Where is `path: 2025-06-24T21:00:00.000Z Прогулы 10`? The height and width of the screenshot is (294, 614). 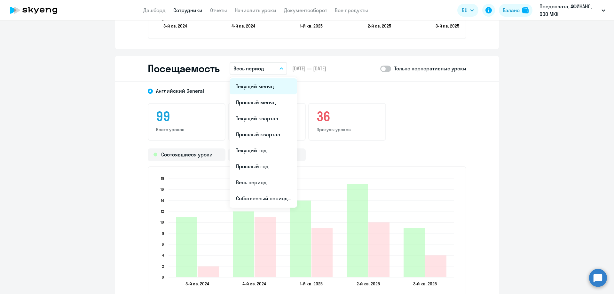
path: 2025-06-24T21:00:00.000Z Прогулы 10 is located at coordinates (379, 249).